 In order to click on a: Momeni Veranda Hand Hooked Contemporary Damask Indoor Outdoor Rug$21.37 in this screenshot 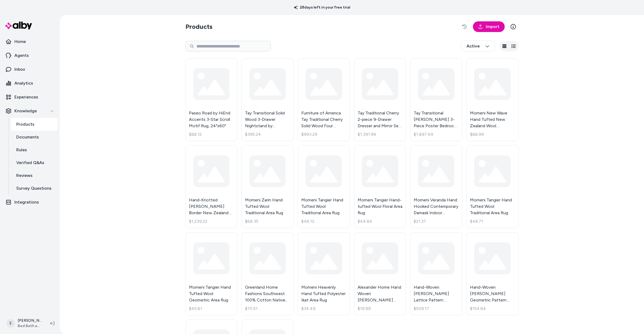, I will do `click(436, 187)`.